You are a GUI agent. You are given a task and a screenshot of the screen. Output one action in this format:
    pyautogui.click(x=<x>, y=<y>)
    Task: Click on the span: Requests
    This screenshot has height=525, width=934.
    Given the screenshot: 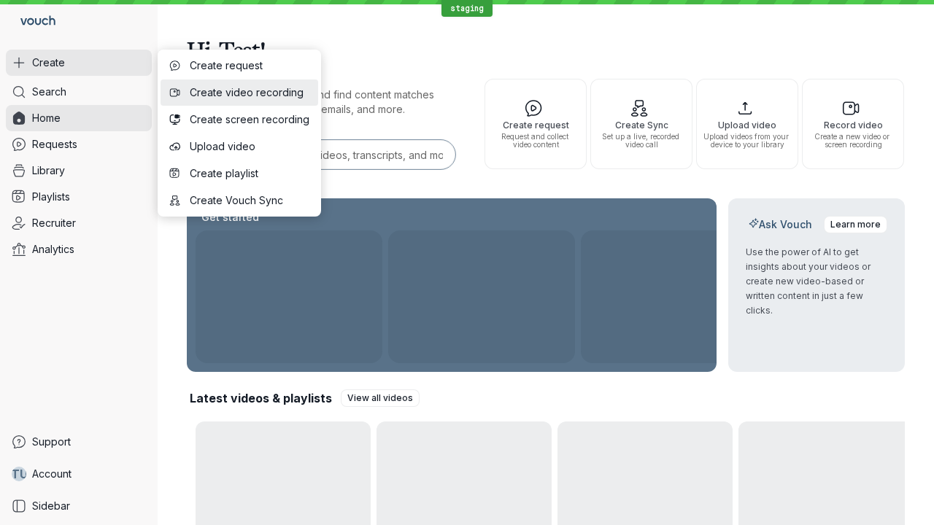 What is the action you would take?
    pyautogui.click(x=55, y=144)
    